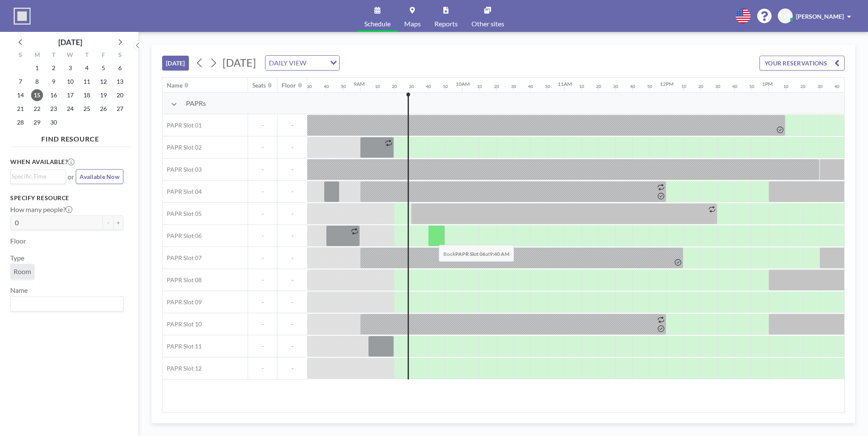 This screenshot has height=436, width=868. Describe the element at coordinates (446, 24) in the screenshot. I see `span: Reports` at that location.